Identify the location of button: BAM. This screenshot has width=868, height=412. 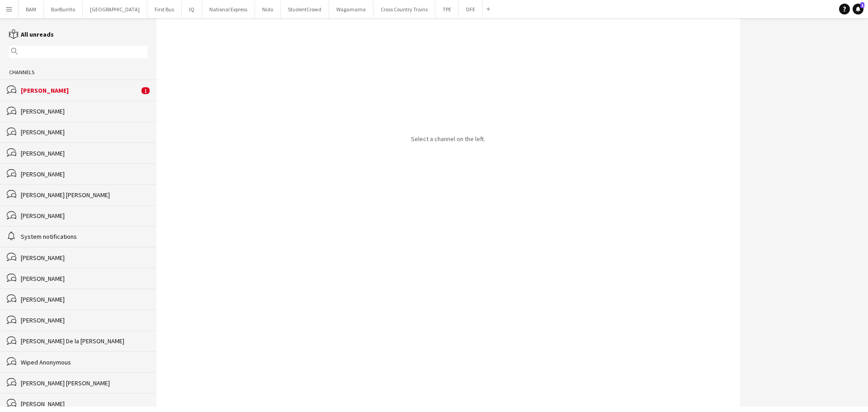
(31, 9).